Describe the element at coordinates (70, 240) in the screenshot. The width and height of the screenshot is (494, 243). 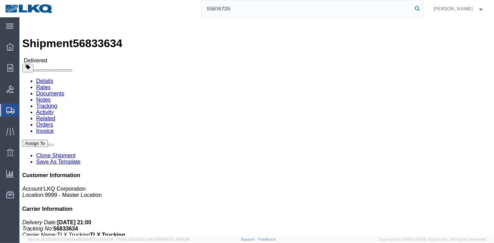
I see `span: Server: 2025.20.0-710e05ee653` at that location.